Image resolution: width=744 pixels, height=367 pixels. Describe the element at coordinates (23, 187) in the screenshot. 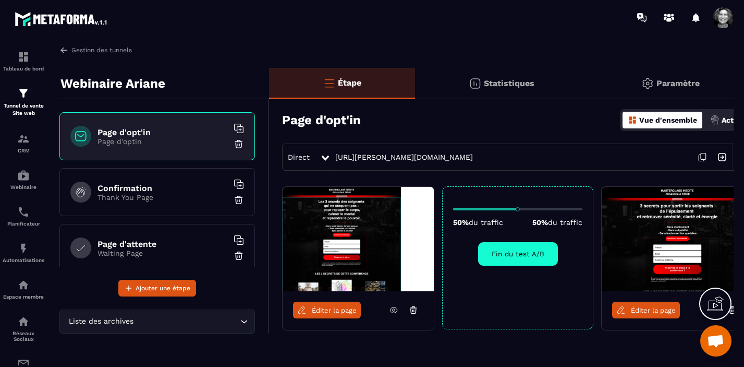

I see `p: Webinaire` at that location.